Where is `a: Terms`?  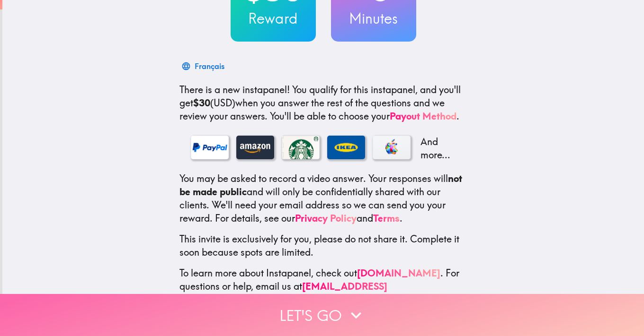 a: Terms is located at coordinates (386, 218).